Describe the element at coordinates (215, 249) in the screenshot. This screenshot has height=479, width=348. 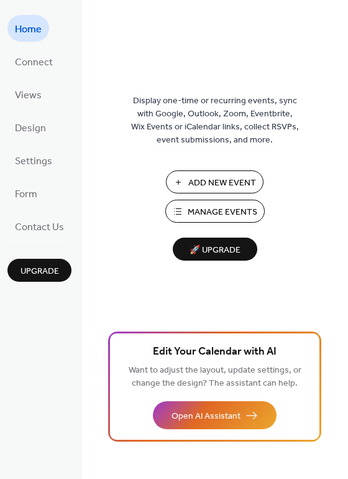
I see `button: 🚀 Upgrade` at that location.